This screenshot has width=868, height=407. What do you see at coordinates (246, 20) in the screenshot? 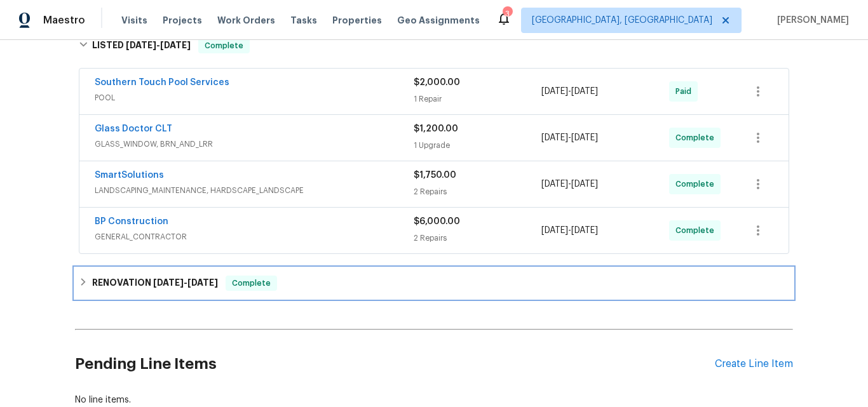
I see `span: Work Orders` at bounding box center [246, 20].